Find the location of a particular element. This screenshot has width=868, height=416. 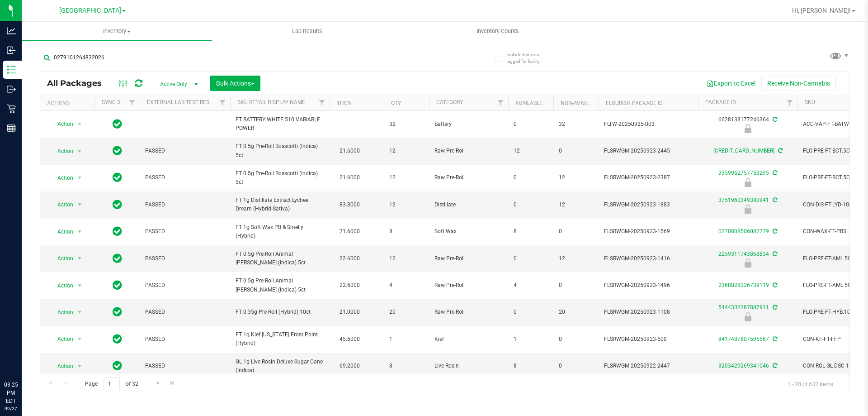

span: Inventory Counts is located at coordinates (498, 31).